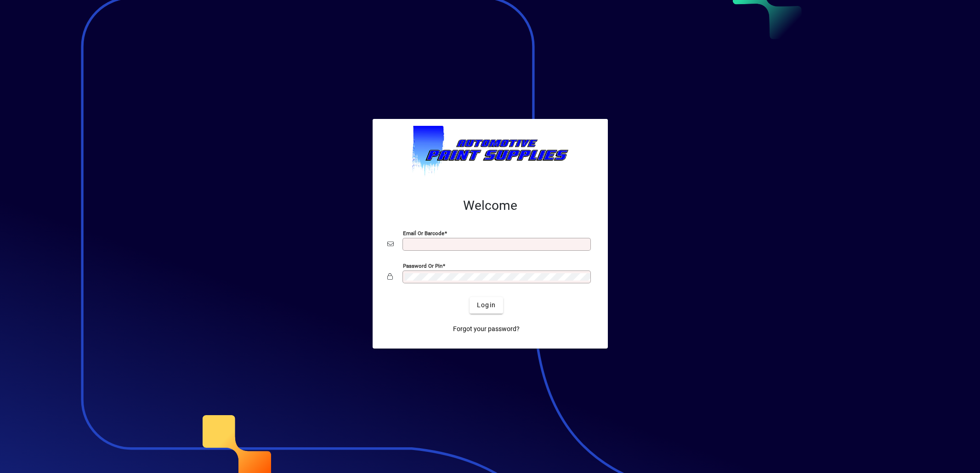  What do you see at coordinates (486, 329) in the screenshot?
I see `a: Forgot your password?` at bounding box center [486, 329].